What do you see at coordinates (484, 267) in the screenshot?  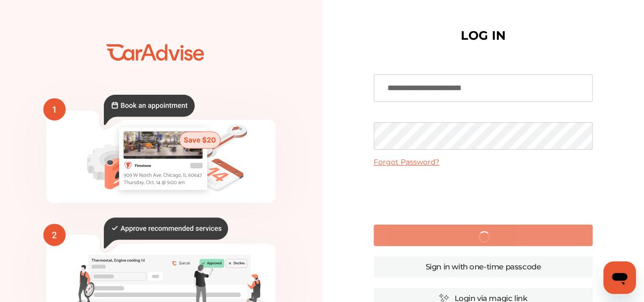 I see `a: Sign in with one-time passcode` at bounding box center [484, 267].